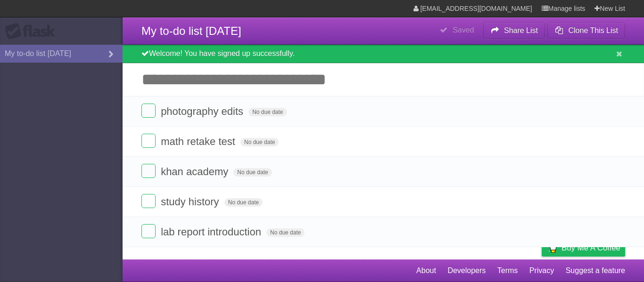 The image size is (644, 282). What do you see at coordinates (593, 30) in the screenshot?
I see `b: Clone This List` at bounding box center [593, 30].